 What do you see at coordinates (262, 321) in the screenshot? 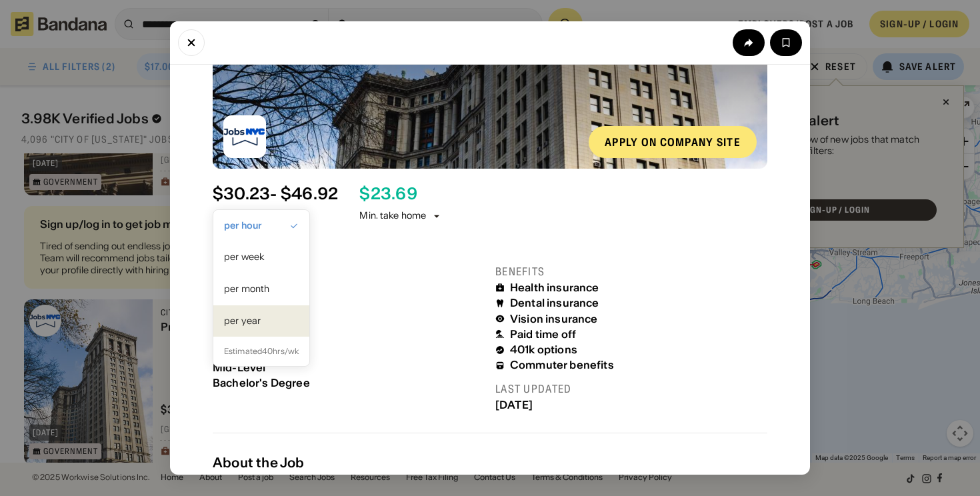
I see `div: per year` at bounding box center [262, 321].